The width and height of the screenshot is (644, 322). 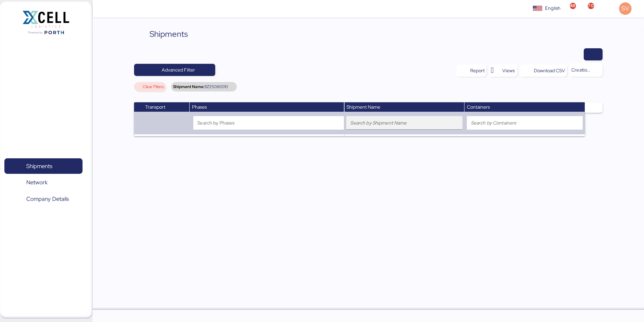 I want to click on span: Shipment Name, so click(x=364, y=107).